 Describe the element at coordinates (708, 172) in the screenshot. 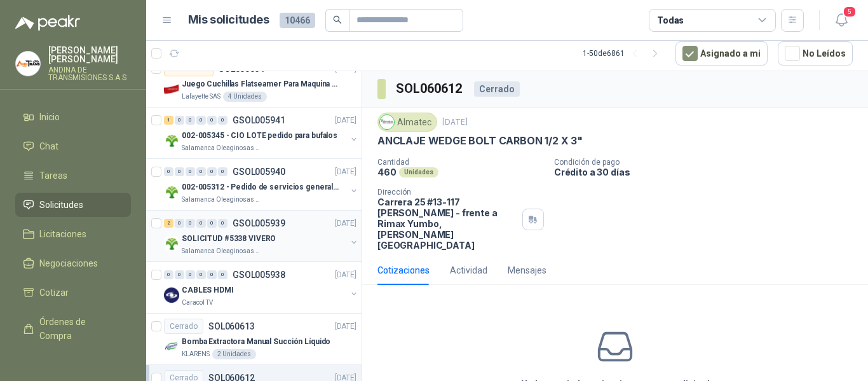

I see `p: Crédito a 30 días` at that location.